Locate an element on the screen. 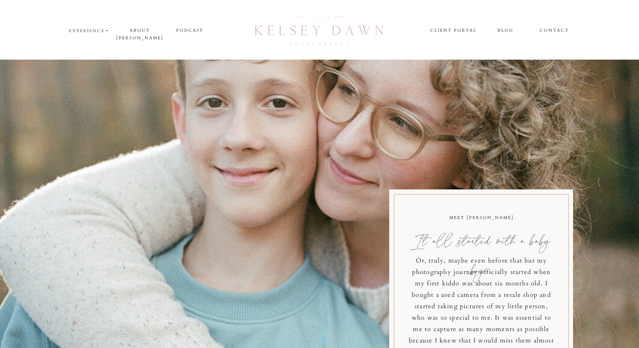  nav: experience is located at coordinates (89, 31).